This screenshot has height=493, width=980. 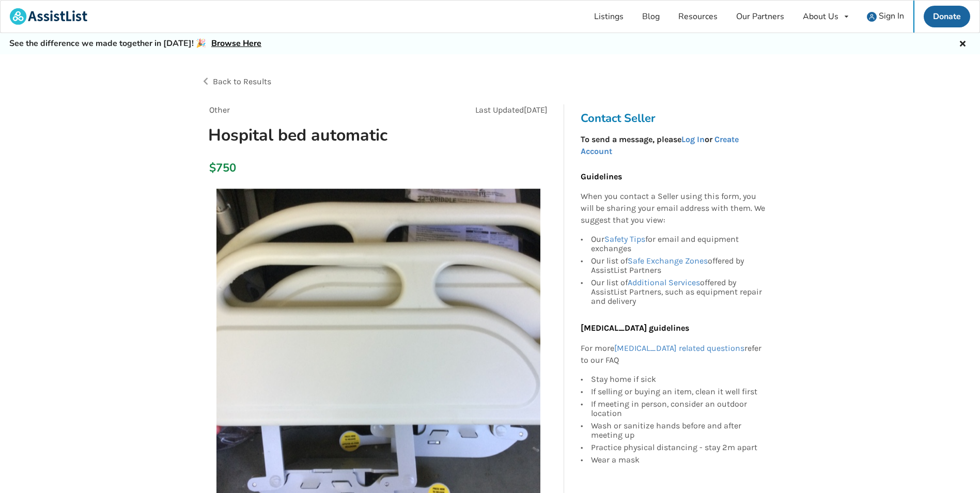 What do you see at coordinates (678, 380) in the screenshot?
I see `div: Stay home if sick` at bounding box center [678, 380].